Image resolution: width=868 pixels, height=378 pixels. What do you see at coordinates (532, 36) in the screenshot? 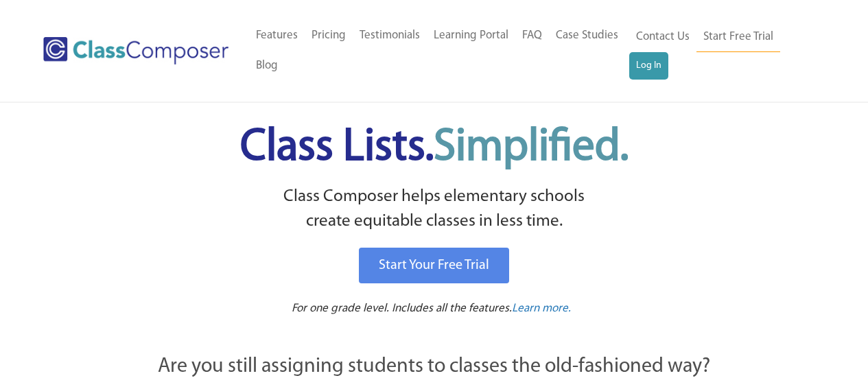
I see `a: FAQ` at bounding box center [532, 36].